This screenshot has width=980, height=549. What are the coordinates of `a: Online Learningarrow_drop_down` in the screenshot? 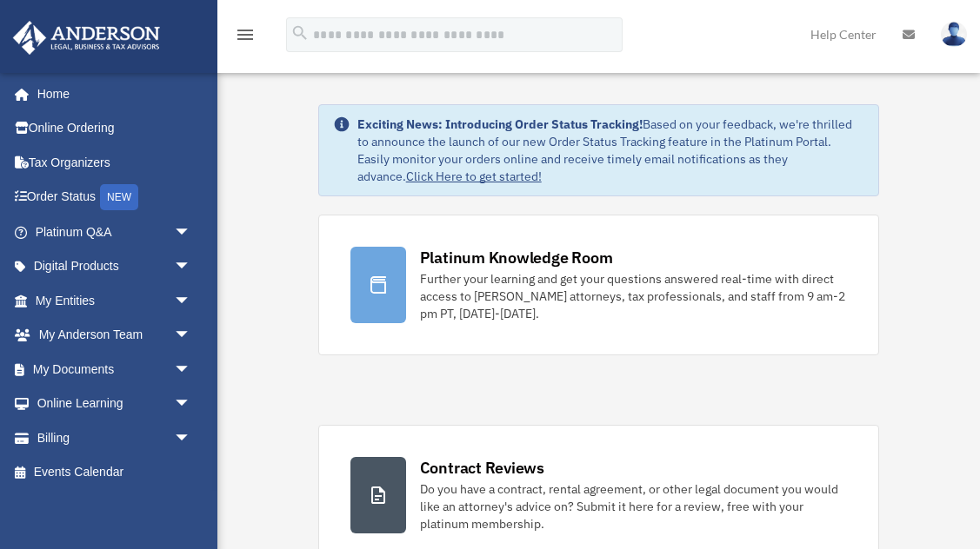 It's located at (114, 404).